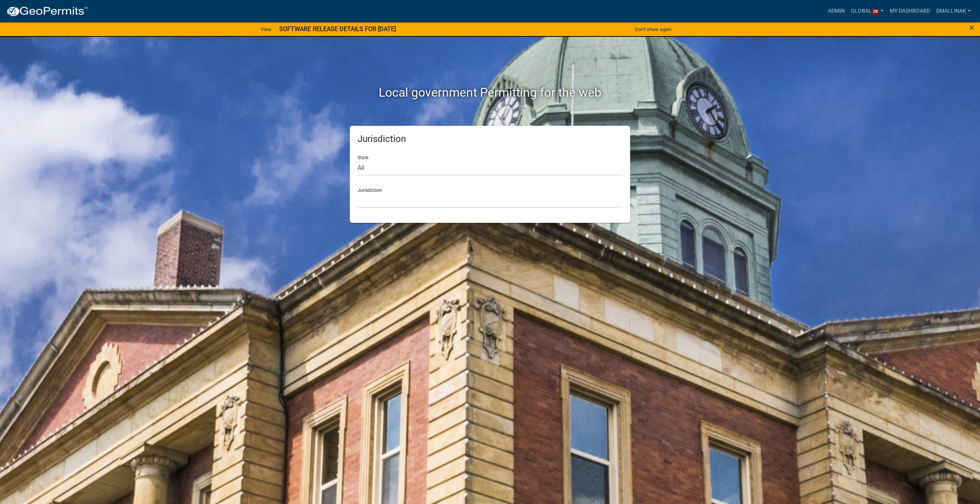 The width and height of the screenshot is (980, 504). I want to click on a: My Dashboard, so click(910, 11).